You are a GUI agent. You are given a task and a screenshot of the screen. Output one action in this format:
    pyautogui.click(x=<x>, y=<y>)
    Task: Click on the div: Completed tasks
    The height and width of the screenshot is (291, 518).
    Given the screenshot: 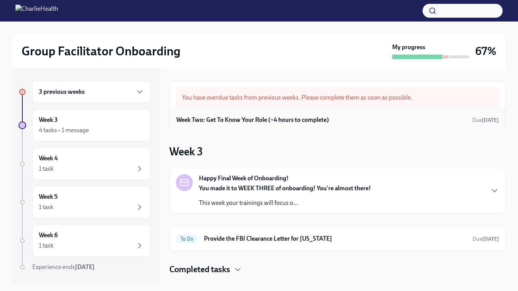 What is the action you would take?
    pyautogui.click(x=338, y=270)
    